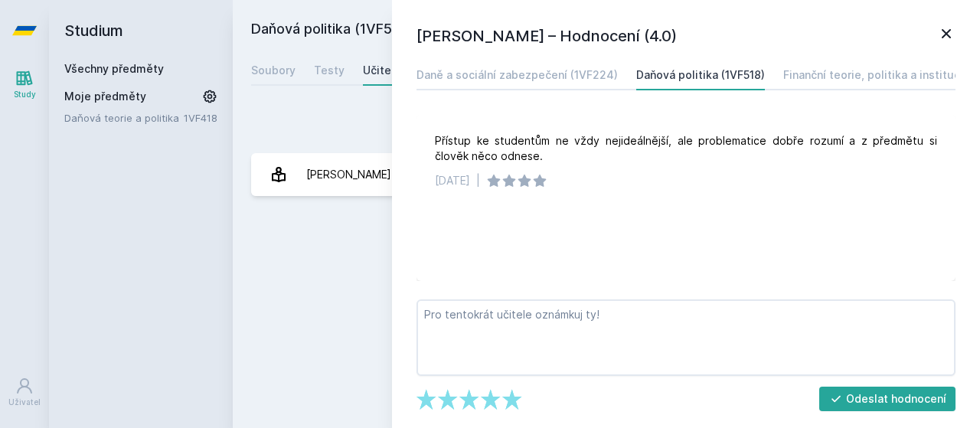 The image size is (980, 428). What do you see at coordinates (201, 118) in the screenshot?
I see `a: 1VF418` at bounding box center [201, 118].